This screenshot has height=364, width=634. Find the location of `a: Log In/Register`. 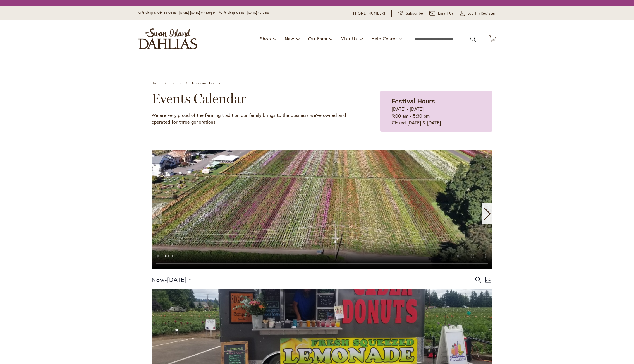

a: Log In/Register is located at coordinates (478, 13).